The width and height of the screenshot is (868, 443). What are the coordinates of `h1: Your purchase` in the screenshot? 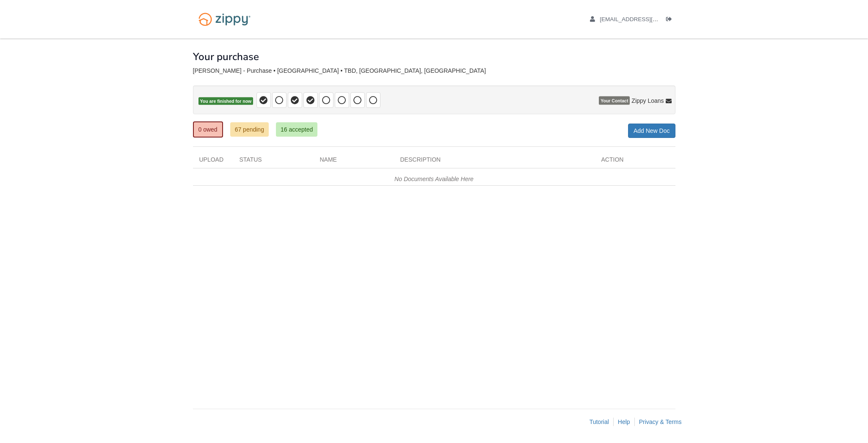 It's located at (226, 57).